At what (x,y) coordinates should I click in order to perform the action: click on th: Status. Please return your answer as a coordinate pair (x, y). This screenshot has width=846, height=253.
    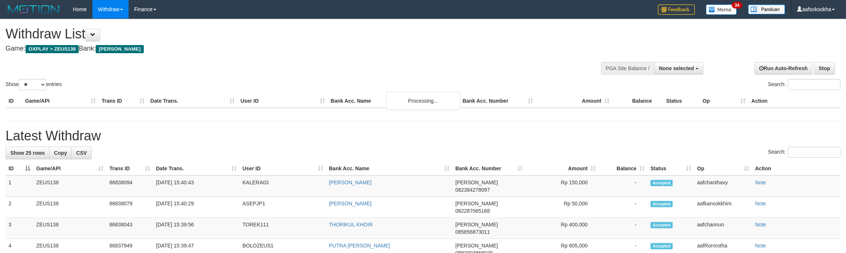
    Looking at the image, I should click on (681, 101).